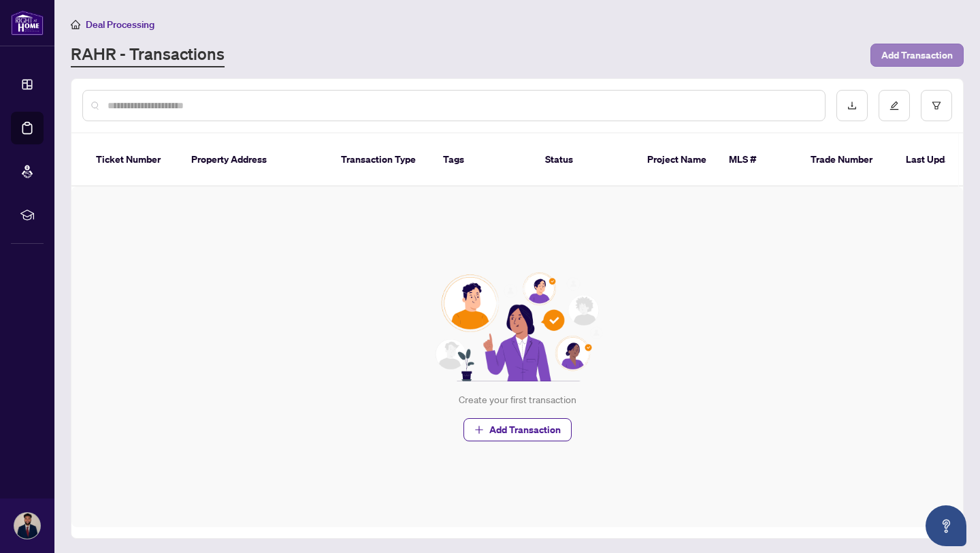  What do you see at coordinates (27, 22) in the screenshot?
I see `img: logo` at bounding box center [27, 22].